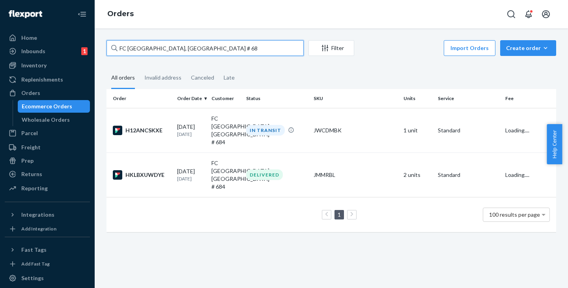 This screenshot has height=288, width=568. What do you see at coordinates (417, 130) in the screenshot?
I see `td: 1 unit` at bounding box center [417, 130].